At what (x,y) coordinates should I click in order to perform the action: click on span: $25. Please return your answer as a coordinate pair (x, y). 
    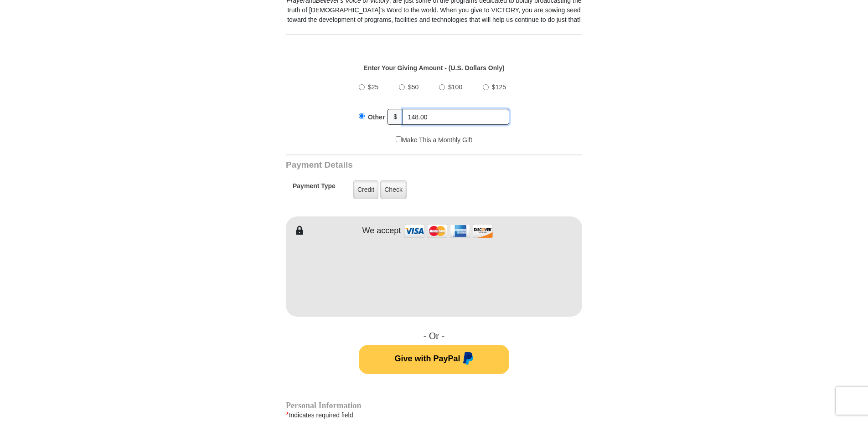
    Looking at the image, I should click on (372, 87).